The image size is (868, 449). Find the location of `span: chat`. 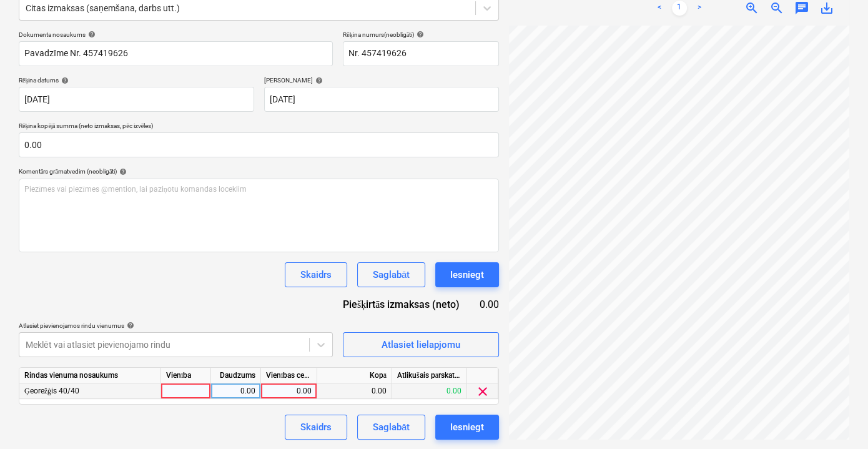

span: chat is located at coordinates (801, 8).